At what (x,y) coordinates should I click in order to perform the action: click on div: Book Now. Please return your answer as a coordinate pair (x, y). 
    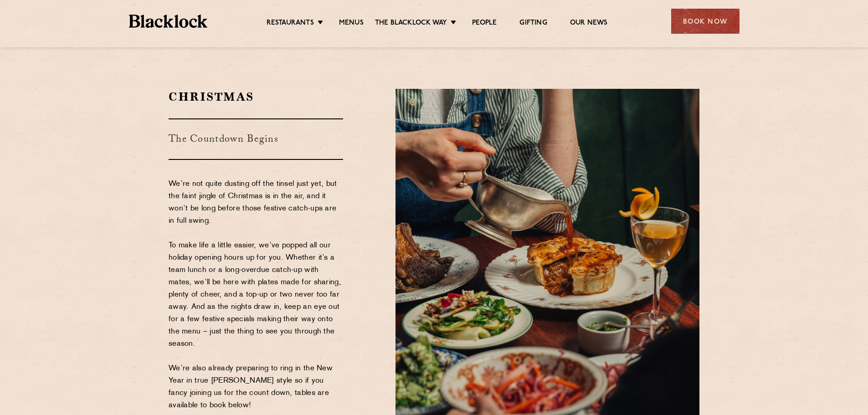
    Looking at the image, I should click on (706, 21).